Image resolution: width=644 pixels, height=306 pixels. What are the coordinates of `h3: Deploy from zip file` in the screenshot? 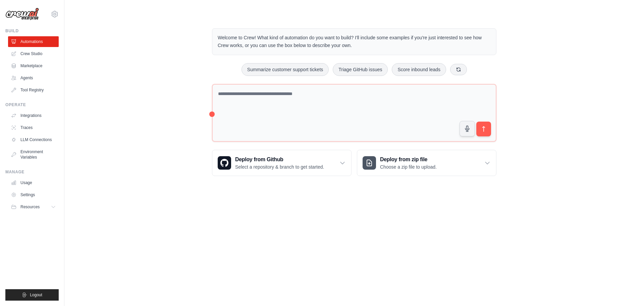 It's located at (408, 160).